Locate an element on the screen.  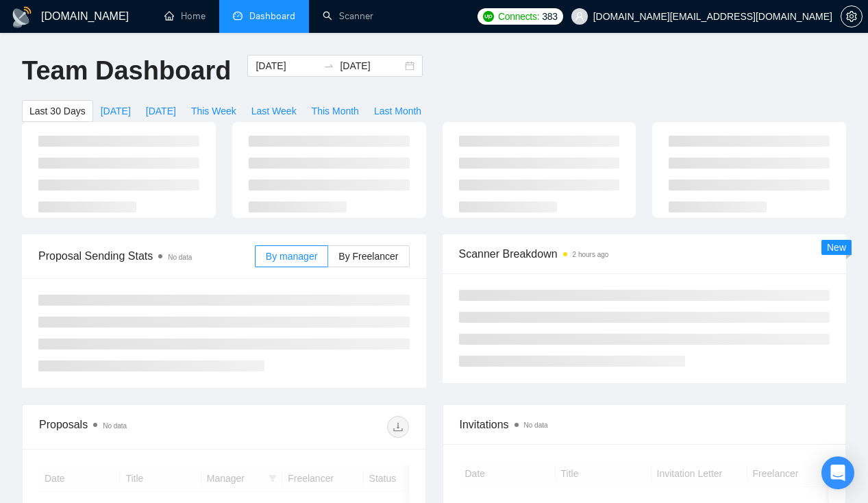
span: Dashboard is located at coordinates (272, 16).